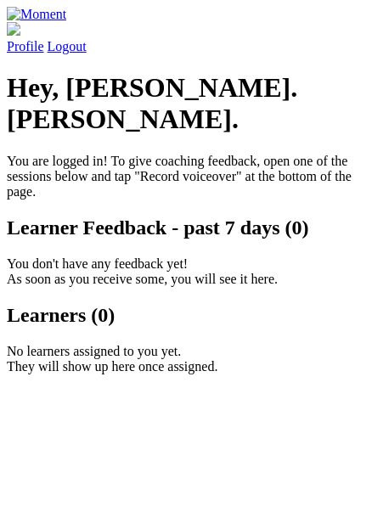 The image size is (372, 506). I want to click on p: You are logged in! To give coaching feedback, open one of the sessions below and tap "Record voic..., so click(186, 176).